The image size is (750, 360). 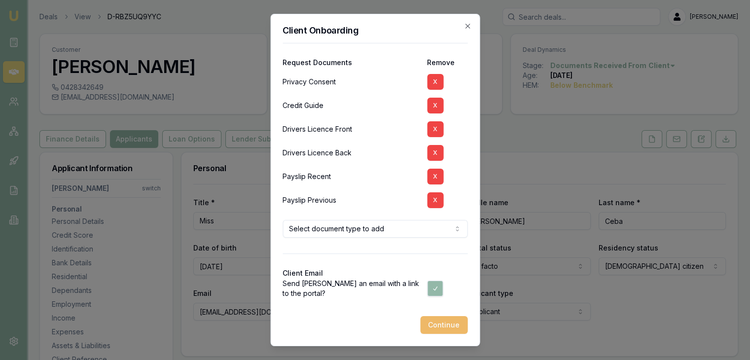 What do you see at coordinates (350, 200) in the screenshot?
I see `div: Payslip Previous` at bounding box center [350, 200].